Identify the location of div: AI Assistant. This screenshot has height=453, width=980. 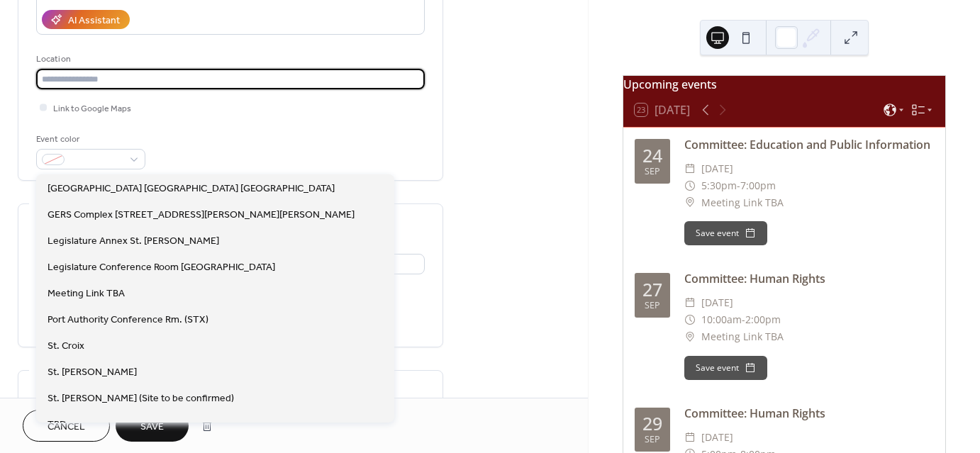
(93, 20).